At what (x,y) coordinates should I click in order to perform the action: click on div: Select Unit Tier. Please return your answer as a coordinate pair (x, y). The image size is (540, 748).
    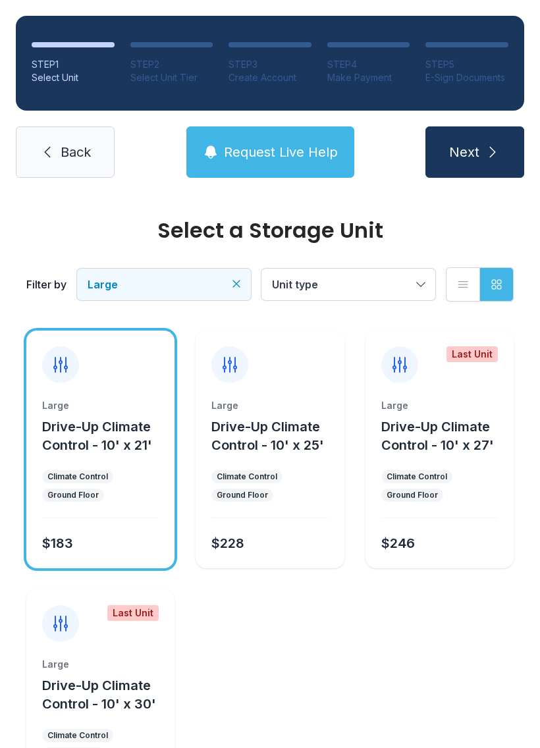
    Looking at the image, I should click on (172, 78).